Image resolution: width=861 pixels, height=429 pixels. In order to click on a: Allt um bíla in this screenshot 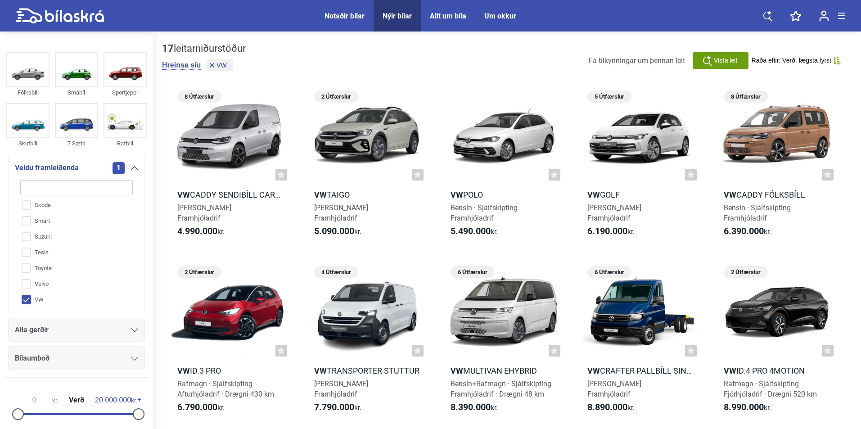, I will do `click(448, 16)`.